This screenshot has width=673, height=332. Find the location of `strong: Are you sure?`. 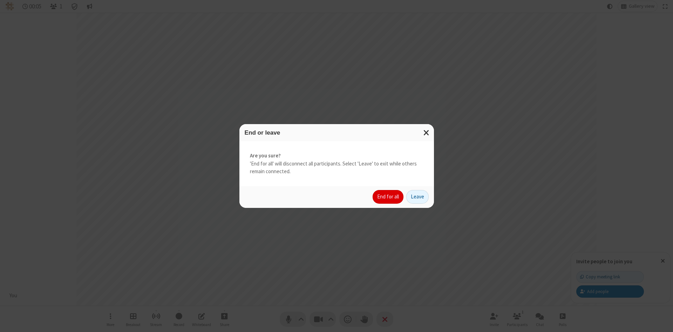

strong: Are you sure? is located at coordinates (336, 156).